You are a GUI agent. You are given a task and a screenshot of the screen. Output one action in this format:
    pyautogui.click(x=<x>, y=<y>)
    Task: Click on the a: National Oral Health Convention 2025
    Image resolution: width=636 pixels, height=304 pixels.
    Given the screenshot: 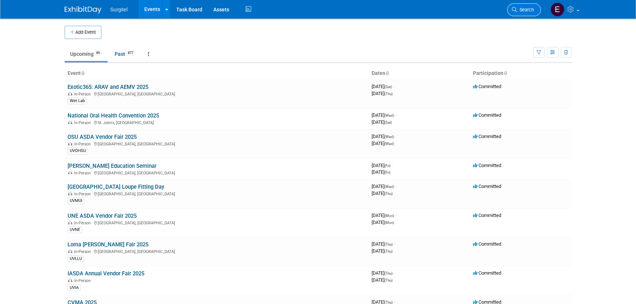 What is the action you would take?
    pyautogui.click(x=113, y=116)
    